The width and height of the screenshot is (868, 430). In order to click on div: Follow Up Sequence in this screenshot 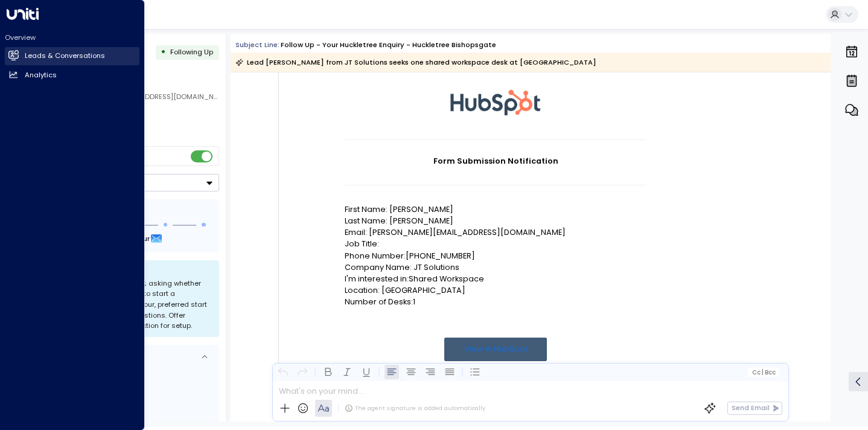, I will do `click(129, 212)`.